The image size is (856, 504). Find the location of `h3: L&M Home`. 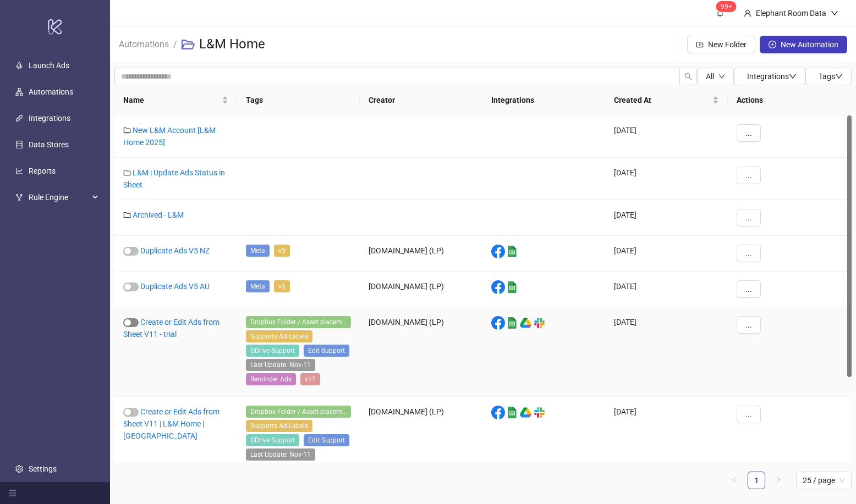

h3: L&M Home is located at coordinates (232, 45).